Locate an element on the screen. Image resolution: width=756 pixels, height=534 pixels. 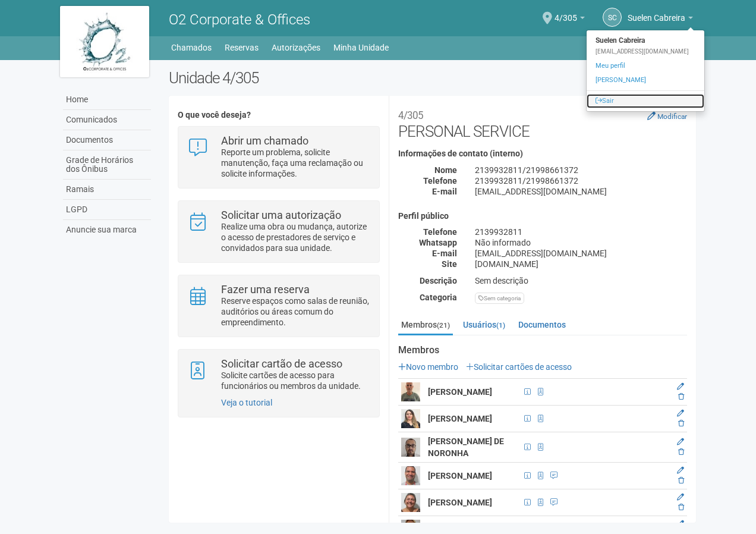
a: Ramais is located at coordinates (107, 189).